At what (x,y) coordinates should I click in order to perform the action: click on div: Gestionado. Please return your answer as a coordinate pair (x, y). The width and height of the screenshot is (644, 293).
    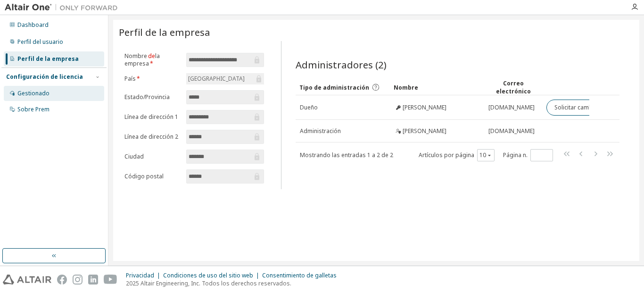
    Looking at the image, I should click on (33, 93).